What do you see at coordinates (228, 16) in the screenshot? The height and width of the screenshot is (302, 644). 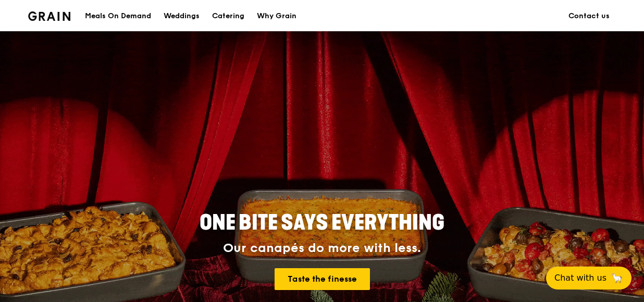 I see `div: Catering` at bounding box center [228, 16].